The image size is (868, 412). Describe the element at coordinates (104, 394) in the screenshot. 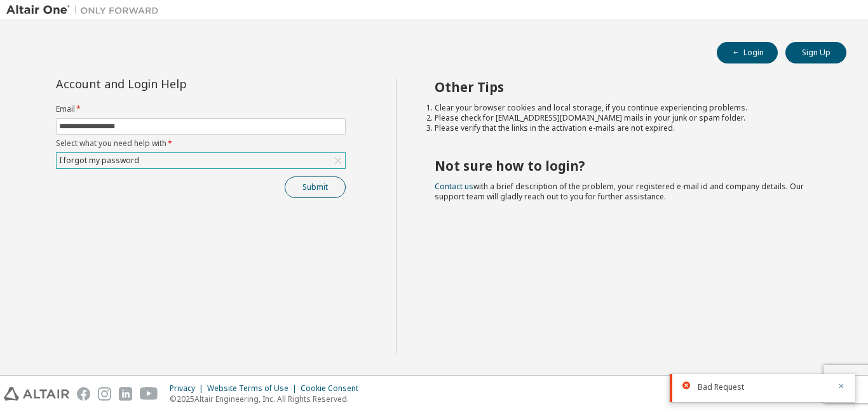

I see `img: instagram.svg` at that location.